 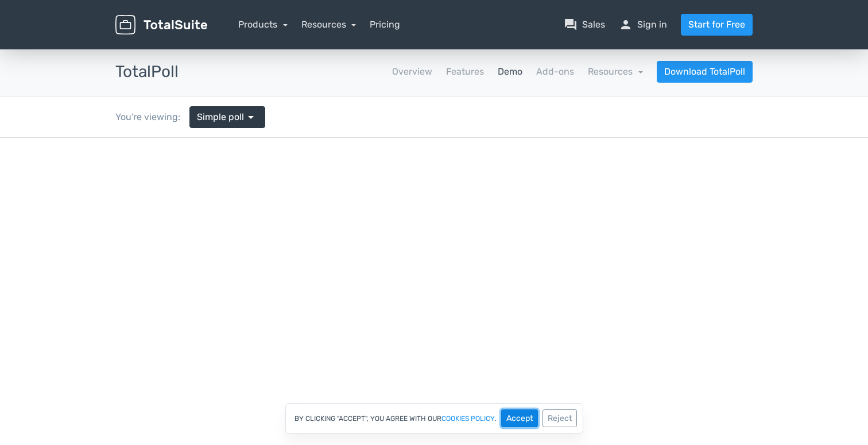 I want to click on span: arrow_drop_down, so click(x=251, y=117).